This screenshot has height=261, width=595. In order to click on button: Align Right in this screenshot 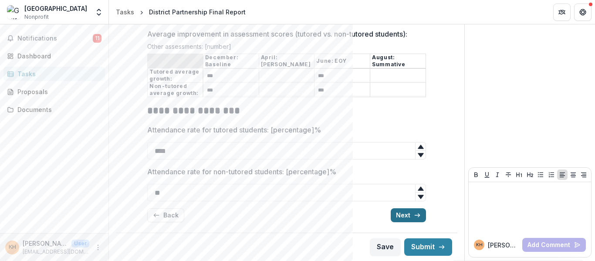, I will do `click(583, 175)`.